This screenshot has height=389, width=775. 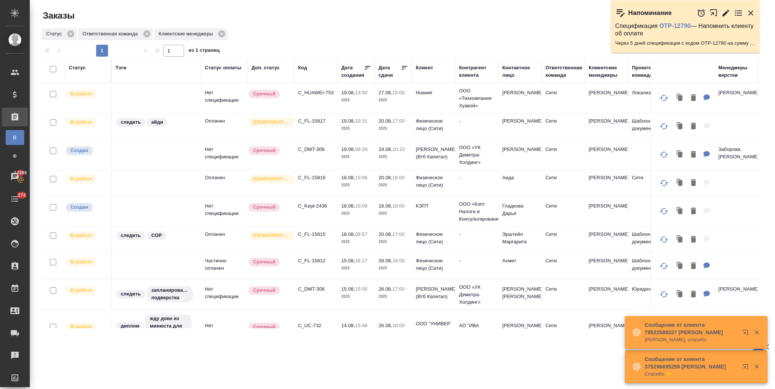 I want to click on span: Заказы, so click(x=58, y=16).